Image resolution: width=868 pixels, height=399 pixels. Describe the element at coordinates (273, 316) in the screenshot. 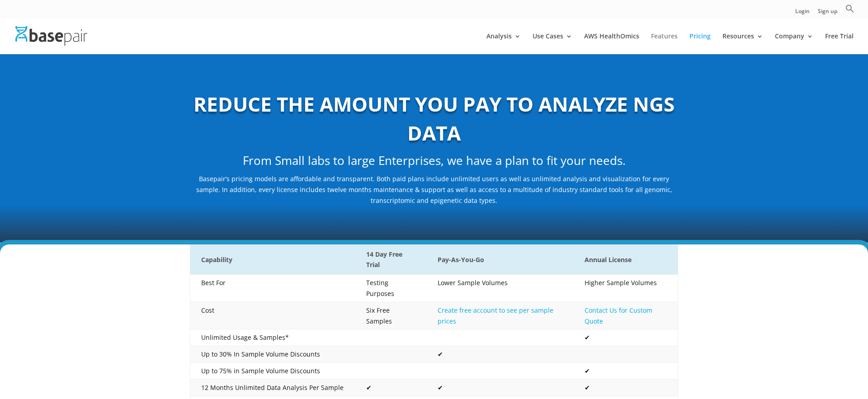

I see `td: Cost` at that location.